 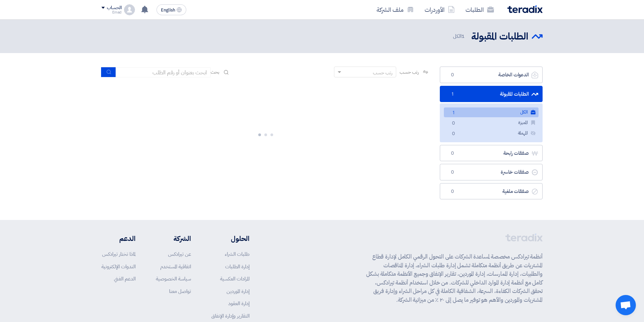 What do you see at coordinates (215, 72) in the screenshot?
I see `span: بحث` at bounding box center [215, 72].